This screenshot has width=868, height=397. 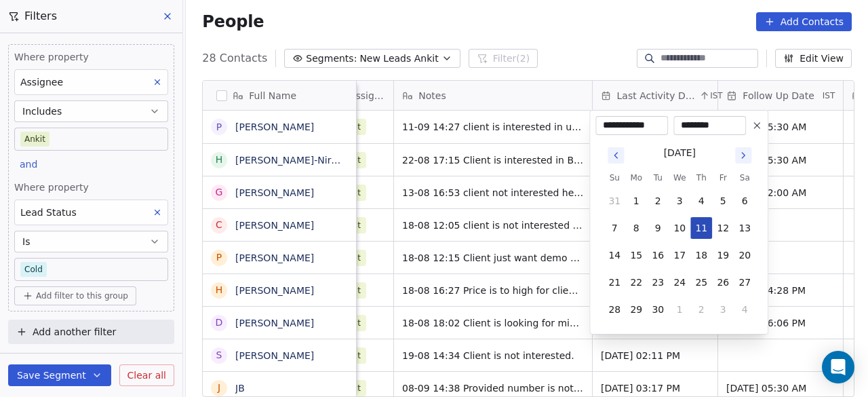 I want to click on button: 22, so click(x=636, y=282).